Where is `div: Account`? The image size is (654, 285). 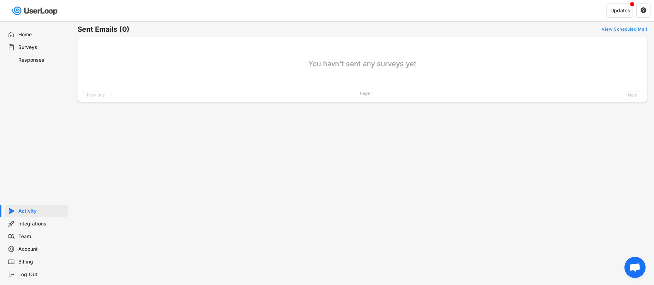
div: Account is located at coordinates (42, 249).